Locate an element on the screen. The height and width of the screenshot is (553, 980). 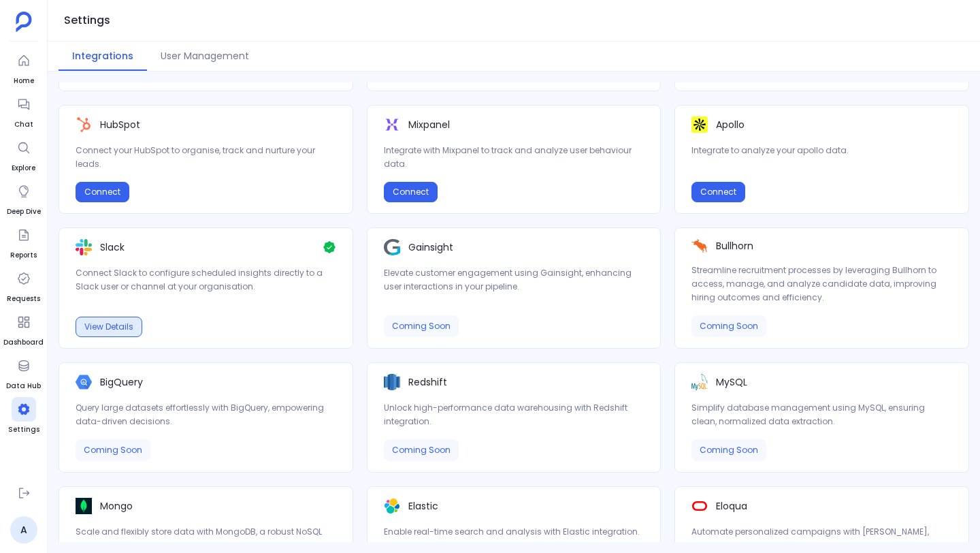
p: Bullhorn is located at coordinates (734, 246).